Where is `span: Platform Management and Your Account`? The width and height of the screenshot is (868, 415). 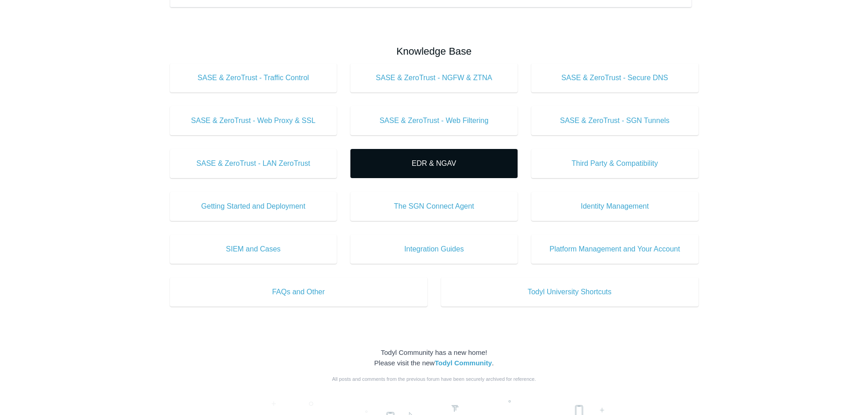 span: Platform Management and Your Account is located at coordinates (615, 249).